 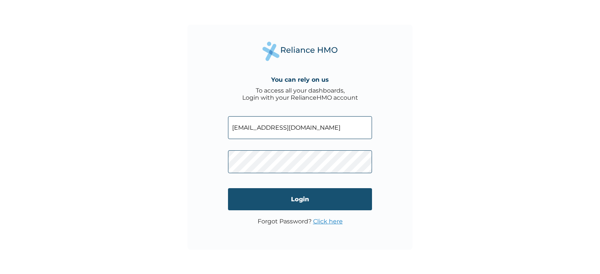 What do you see at coordinates (300, 199) in the screenshot?
I see `input: Login` at bounding box center [300, 199].